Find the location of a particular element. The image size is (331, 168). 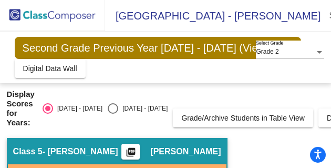

mat-radio-group: Select an option is located at coordinates (105, 108).